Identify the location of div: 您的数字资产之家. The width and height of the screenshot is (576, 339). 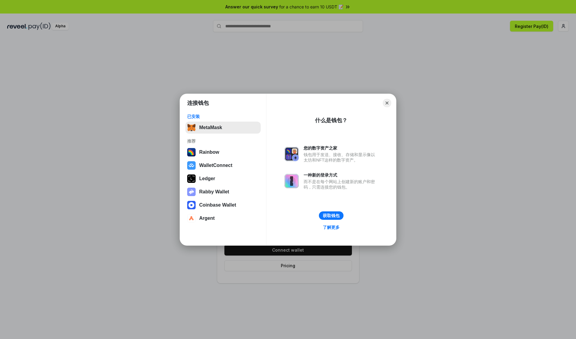
(341, 148).